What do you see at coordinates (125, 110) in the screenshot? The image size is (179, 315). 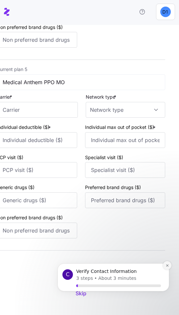 I see `input: Network type` at bounding box center [125, 110].